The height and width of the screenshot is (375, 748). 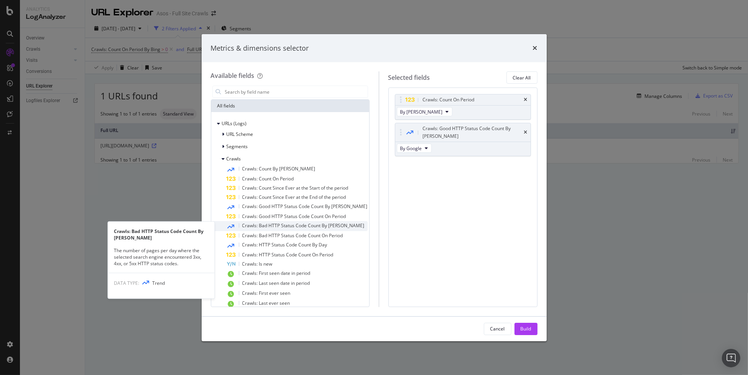 What do you see at coordinates (731, 358) in the screenshot?
I see `div: Open Intercom Messenger` at bounding box center [731, 358].